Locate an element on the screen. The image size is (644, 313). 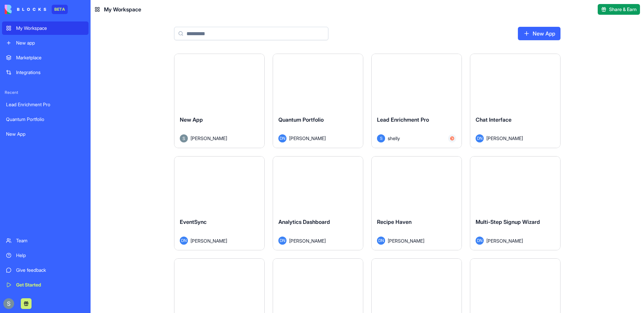
a: Give feedback is located at coordinates (45, 270).